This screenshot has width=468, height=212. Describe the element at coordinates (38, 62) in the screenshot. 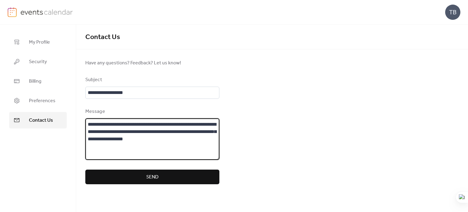

I see `a: Security` at that location.